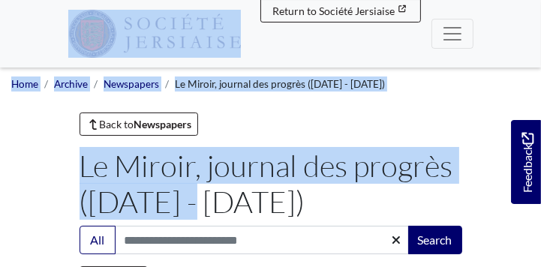  Describe the element at coordinates (528, 163) in the screenshot. I see `span: Feedback` at that location.